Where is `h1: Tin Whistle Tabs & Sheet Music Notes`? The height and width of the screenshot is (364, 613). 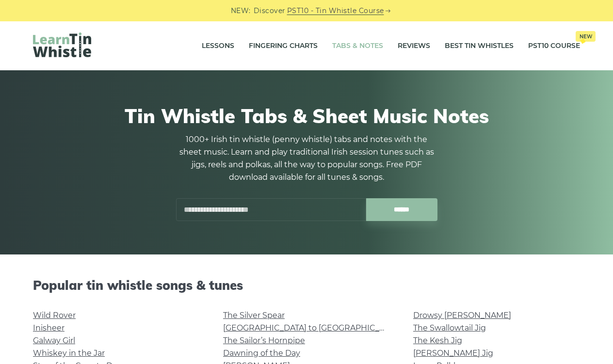
h1: Tin Whistle Tabs & Sheet Music Notes is located at coordinates (306, 116).